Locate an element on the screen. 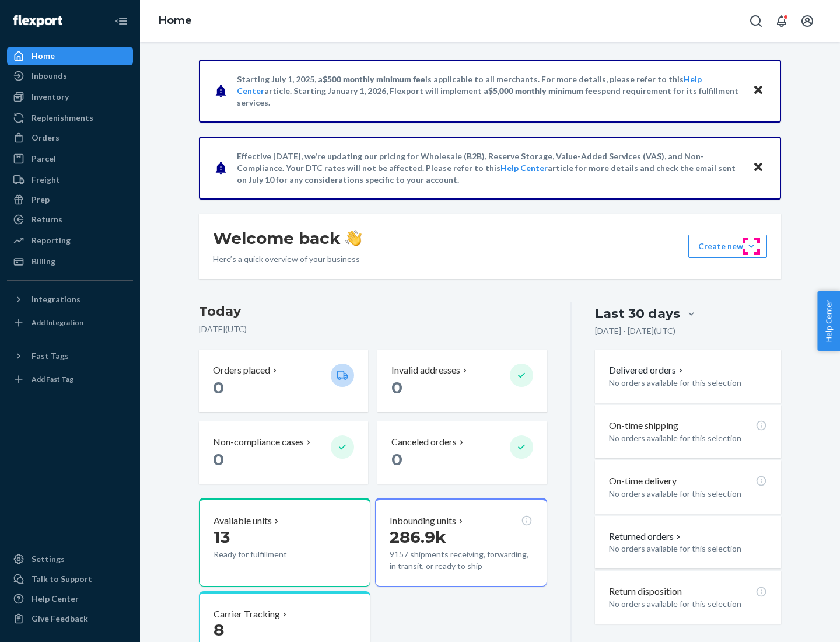 Image resolution: width=840 pixels, height=642 pixels. p: On-time delivery is located at coordinates (643, 482).